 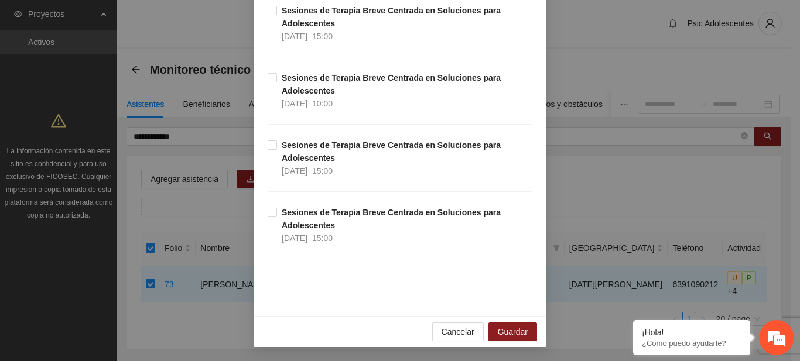 I want to click on span: Guardar, so click(x=513, y=332).